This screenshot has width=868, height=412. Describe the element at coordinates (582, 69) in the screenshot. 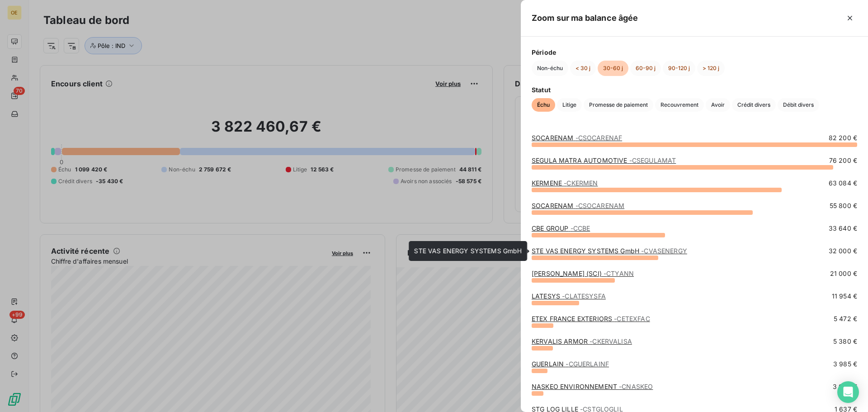

I see `button: < 30 j` at that location.